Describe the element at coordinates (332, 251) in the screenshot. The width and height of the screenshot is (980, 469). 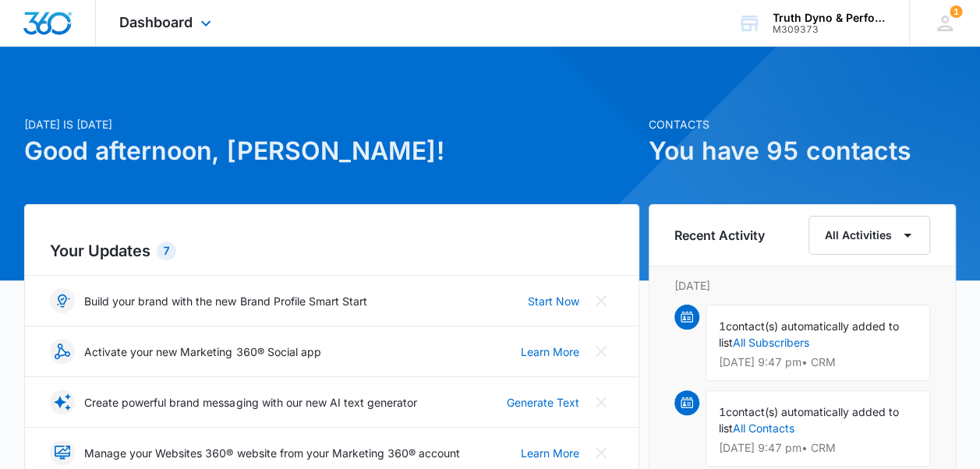
I see `h2: Your Updates` at that location.